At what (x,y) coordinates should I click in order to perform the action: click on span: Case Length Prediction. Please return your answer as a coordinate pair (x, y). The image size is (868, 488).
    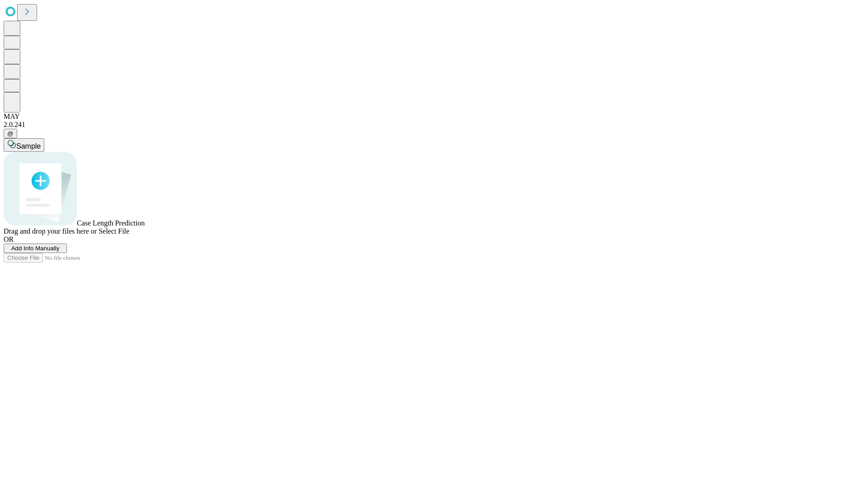
    Looking at the image, I should click on (111, 223).